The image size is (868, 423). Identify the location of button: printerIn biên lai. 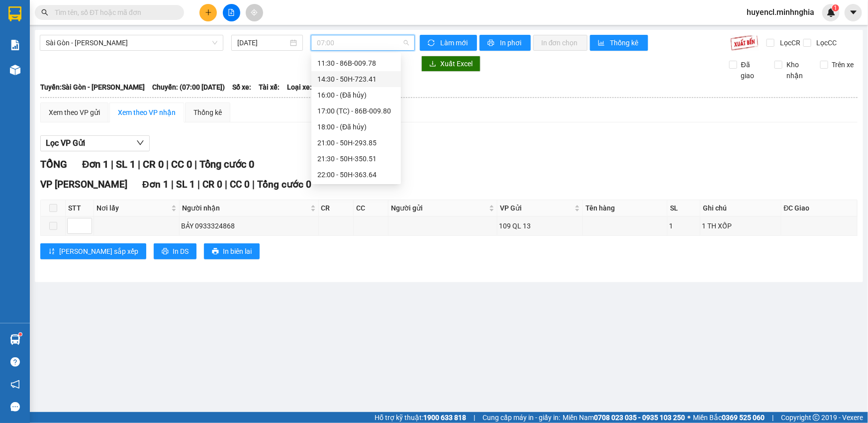
(232, 252).